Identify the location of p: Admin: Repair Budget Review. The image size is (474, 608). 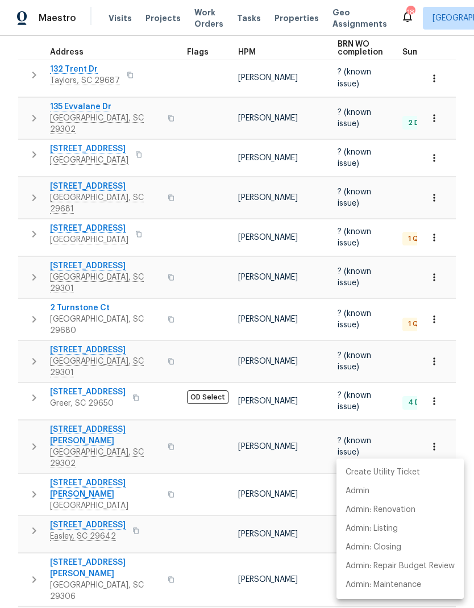
(400, 566).